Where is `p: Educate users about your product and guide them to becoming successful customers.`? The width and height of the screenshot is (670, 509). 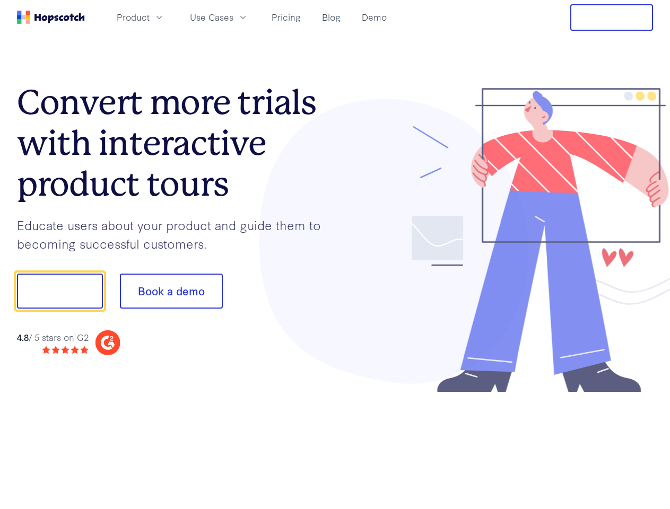
p: Educate users about your product and guide them to becoming successful customers. is located at coordinates (176, 234).